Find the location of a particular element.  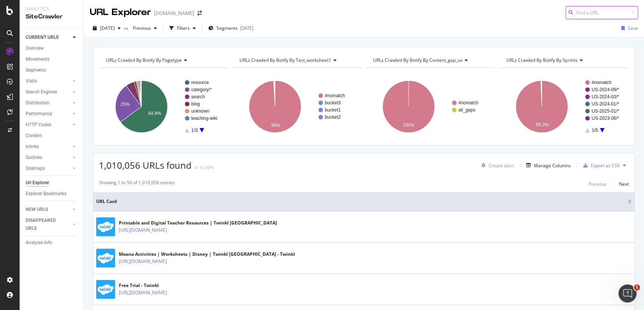

input: Find a URL is located at coordinates (602, 13).